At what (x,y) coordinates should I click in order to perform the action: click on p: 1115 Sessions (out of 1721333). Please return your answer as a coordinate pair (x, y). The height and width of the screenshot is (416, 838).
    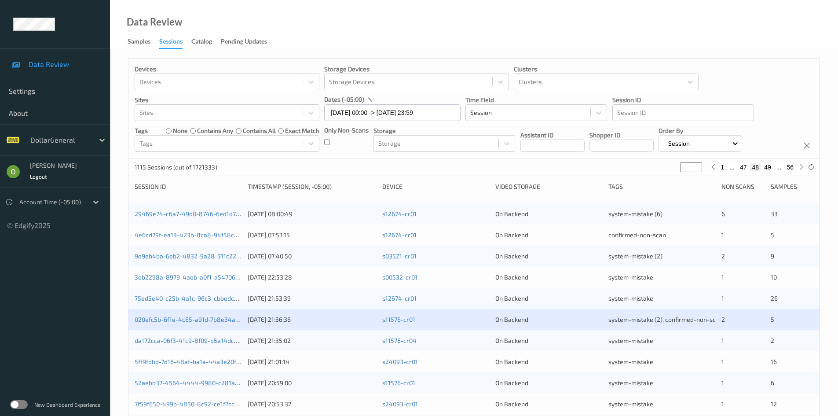
    Looking at the image, I should click on (176, 167).